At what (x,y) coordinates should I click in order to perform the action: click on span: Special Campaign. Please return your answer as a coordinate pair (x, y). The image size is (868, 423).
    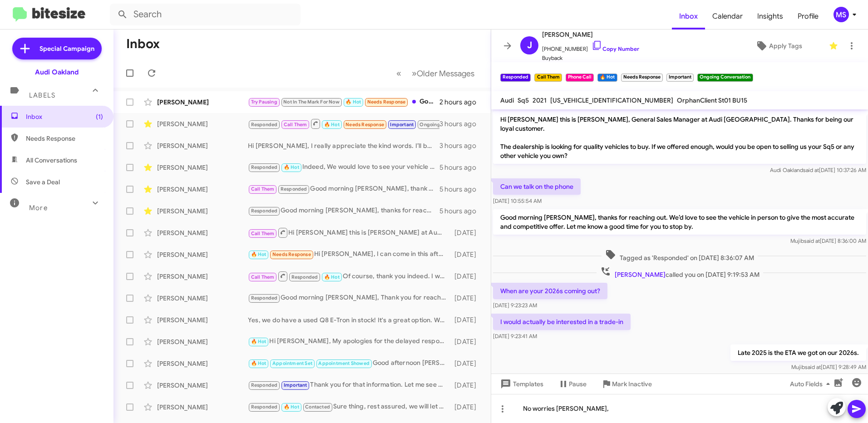
    Looking at the image, I should click on (67, 49).